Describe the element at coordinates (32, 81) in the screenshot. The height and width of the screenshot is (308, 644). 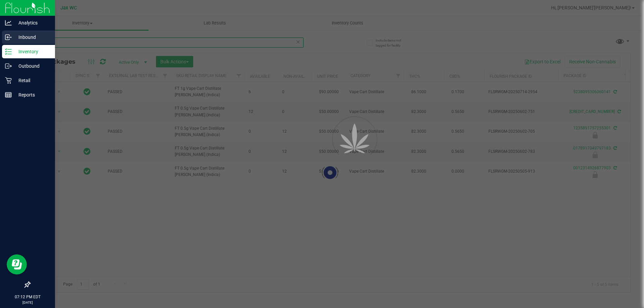
I see `p: Retail` at that location.